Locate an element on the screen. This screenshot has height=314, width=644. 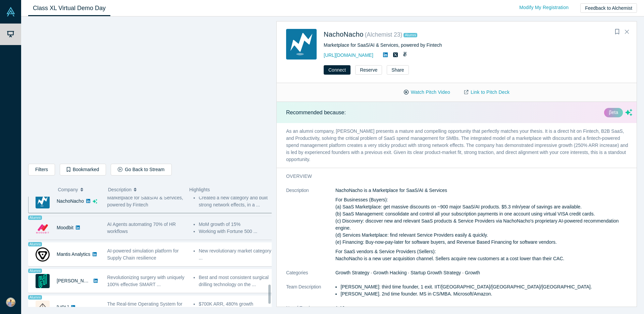
span: The Real-time Operating System for Revenue Teams is located at coordinates (145, 307).